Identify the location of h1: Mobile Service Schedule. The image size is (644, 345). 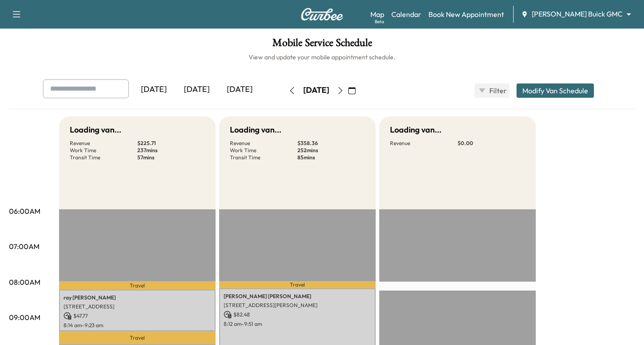
(322, 45).